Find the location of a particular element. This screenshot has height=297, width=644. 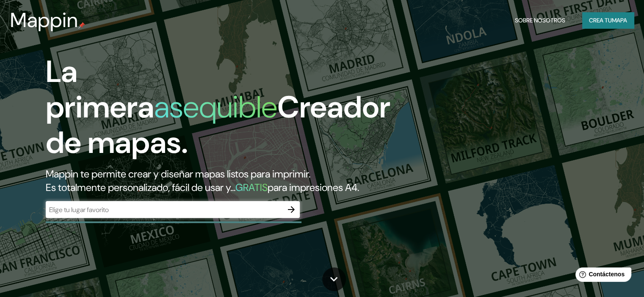

font: Contáctenos is located at coordinates (37, 10).